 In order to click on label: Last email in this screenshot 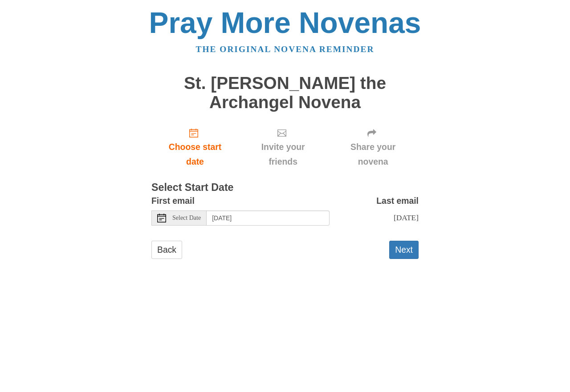, I will do `click(397, 201)`.